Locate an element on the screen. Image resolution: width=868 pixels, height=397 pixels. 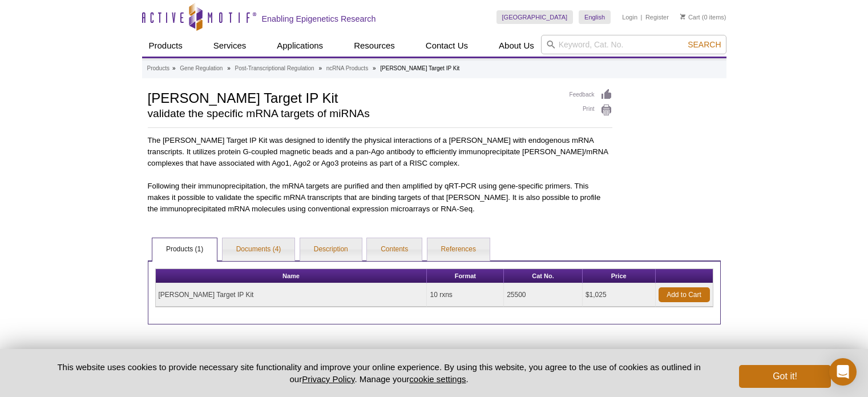
a: Applications is located at coordinates (299, 46).